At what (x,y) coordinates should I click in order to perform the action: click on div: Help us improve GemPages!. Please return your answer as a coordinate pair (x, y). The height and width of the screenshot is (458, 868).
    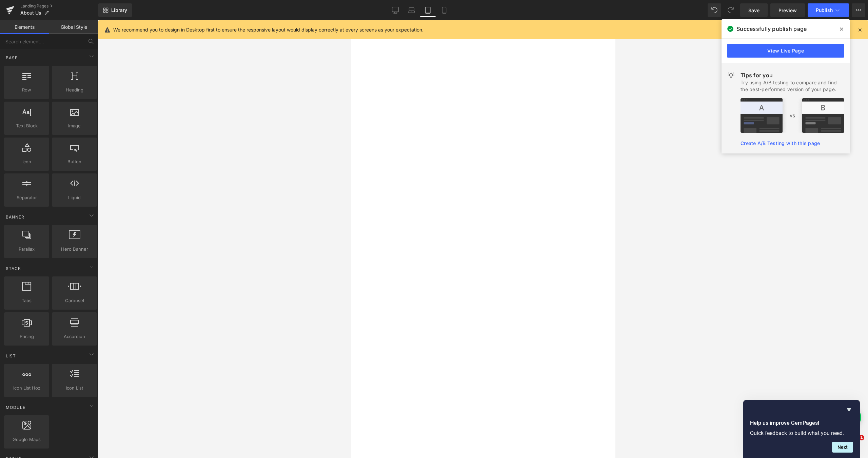
    Looking at the image, I should click on (801, 429).